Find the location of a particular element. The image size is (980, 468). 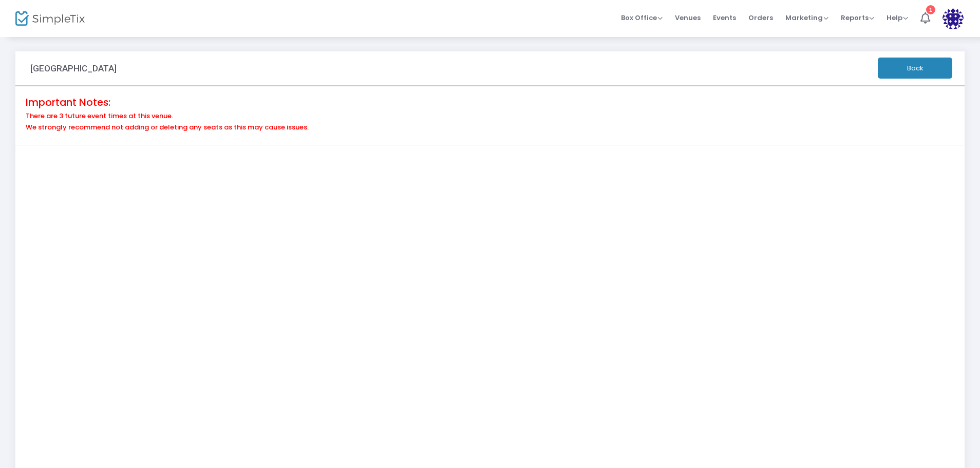

h4: Important Notes: is located at coordinates (490, 102).